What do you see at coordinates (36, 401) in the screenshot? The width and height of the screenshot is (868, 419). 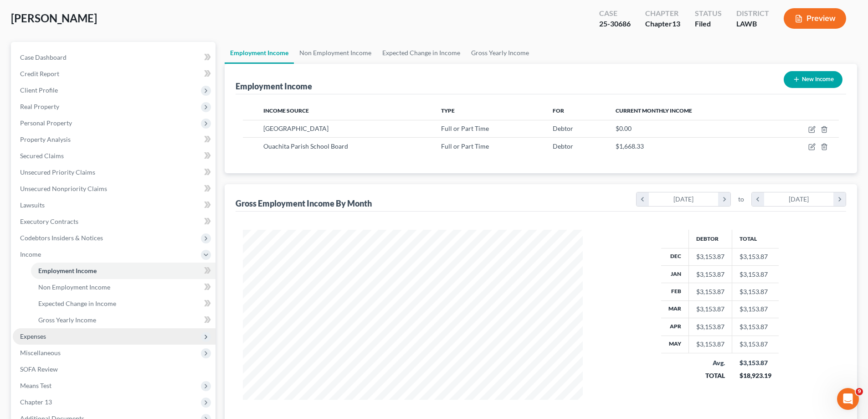 I see `span: Chapter 13` at bounding box center [36, 401].